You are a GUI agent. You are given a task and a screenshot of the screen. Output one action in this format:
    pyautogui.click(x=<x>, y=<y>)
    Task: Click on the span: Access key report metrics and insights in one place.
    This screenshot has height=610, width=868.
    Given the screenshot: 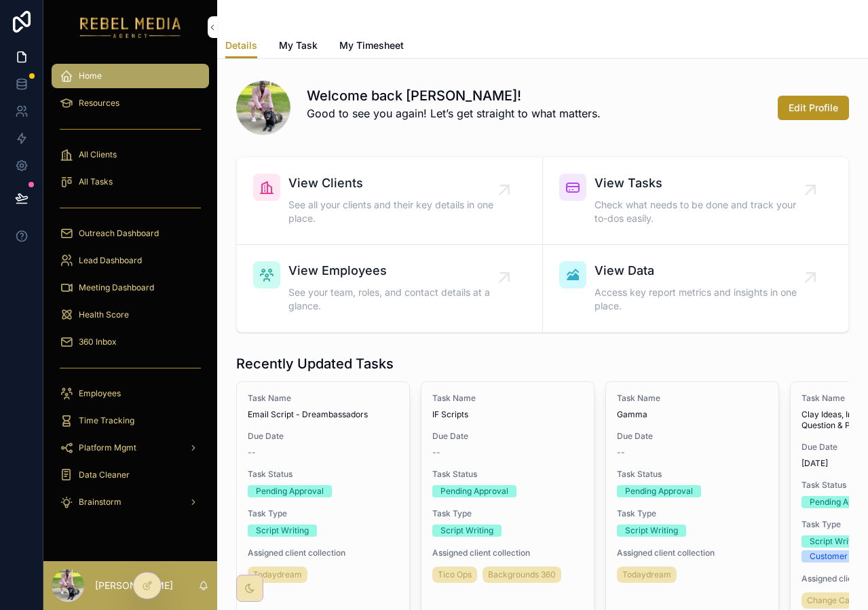 What is the action you would take?
    pyautogui.click(x=703, y=299)
    